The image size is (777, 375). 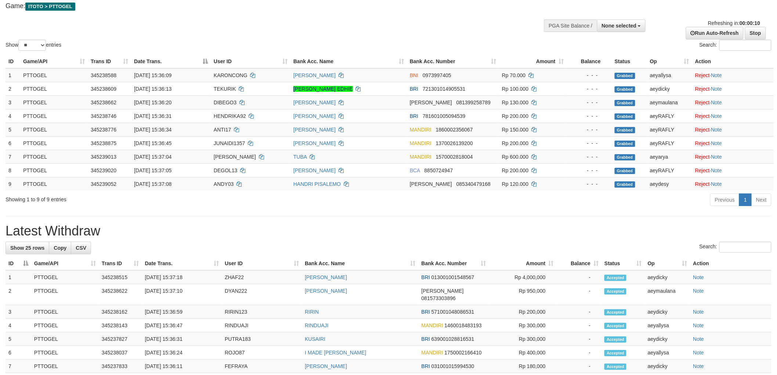 What do you see at coordinates (32, 45) in the screenshot?
I see `select: Showentries` at bounding box center [32, 45].